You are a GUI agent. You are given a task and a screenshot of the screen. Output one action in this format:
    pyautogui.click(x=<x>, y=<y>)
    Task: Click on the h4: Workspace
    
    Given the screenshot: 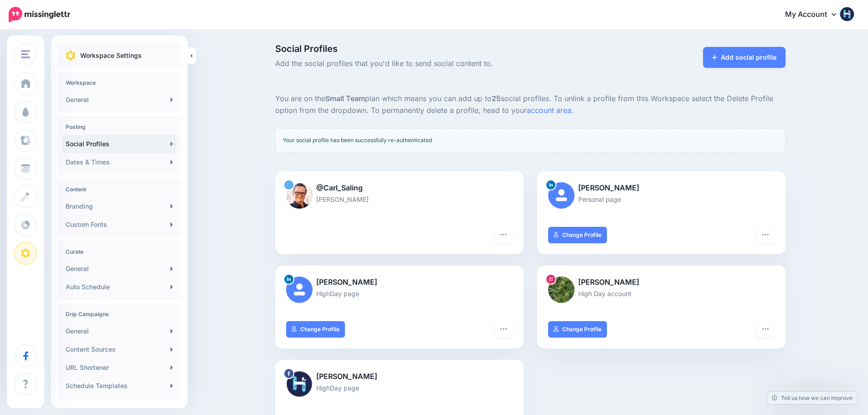 What is the action you would take?
    pyautogui.click(x=119, y=83)
    